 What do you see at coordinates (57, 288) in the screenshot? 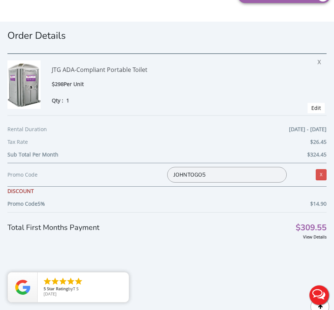
I see `span: Star Rating` at bounding box center [57, 288].